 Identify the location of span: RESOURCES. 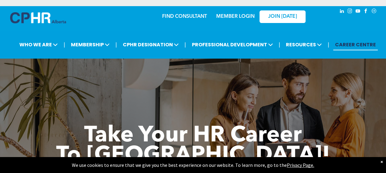
(304, 45).